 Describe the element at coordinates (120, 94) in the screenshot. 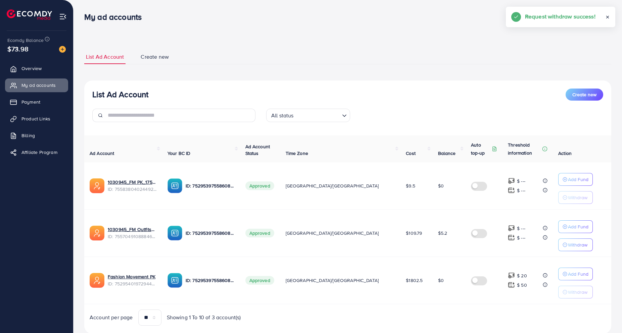

I see `h3: List Ad Account` at that location.